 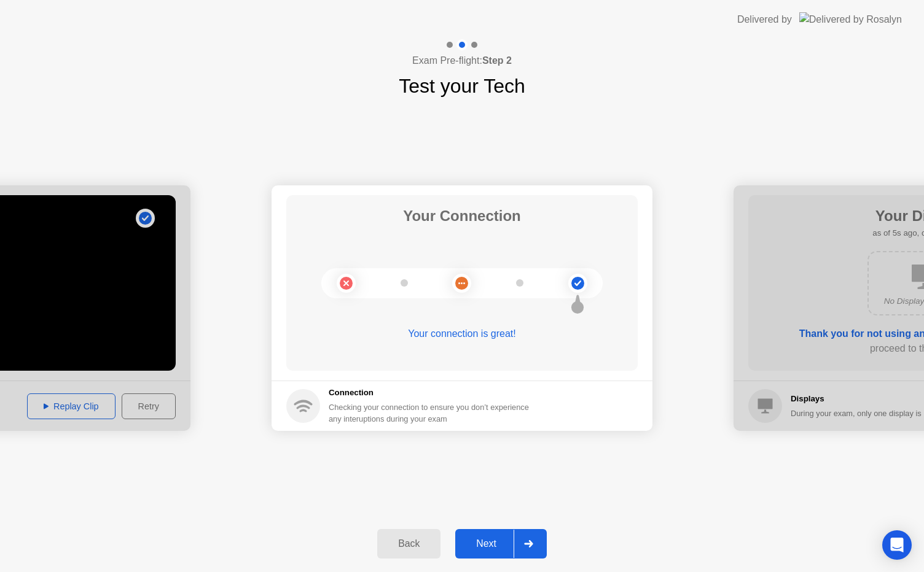 What do you see at coordinates (409, 543) in the screenshot?
I see `button: Back` at bounding box center [409, 543].